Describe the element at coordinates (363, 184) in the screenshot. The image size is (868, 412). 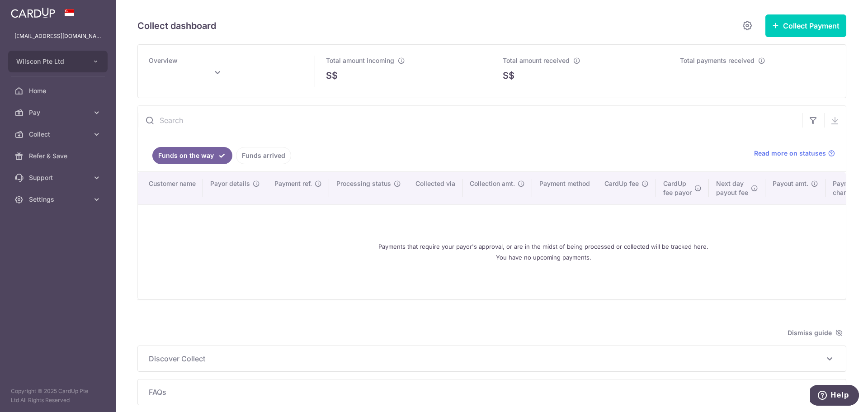
I see `span: Processing status` at that location.